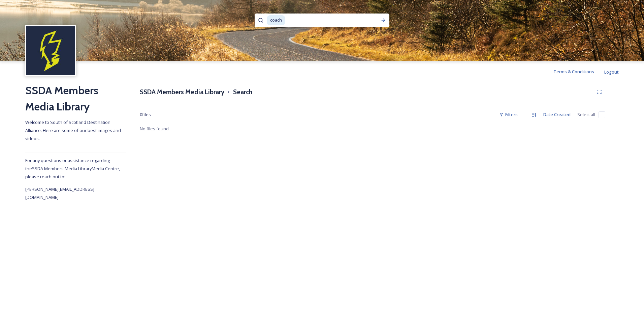 This screenshot has height=312, width=644. Describe the element at coordinates (72, 168) in the screenshot. I see `span: For any questions or assistance regarding the SSDA Members Media Library Media Centre, please rea...` at that location.